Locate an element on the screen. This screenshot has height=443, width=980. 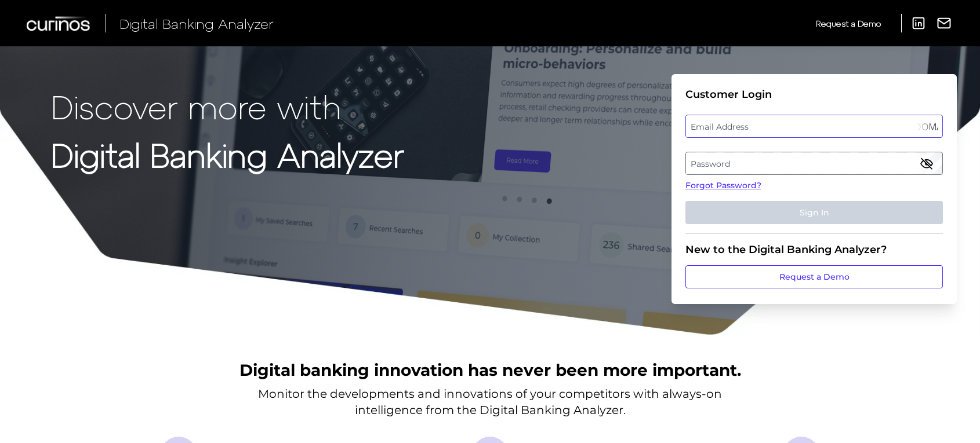
div: New to the Digital Banking Analyzer? is located at coordinates (814, 250).